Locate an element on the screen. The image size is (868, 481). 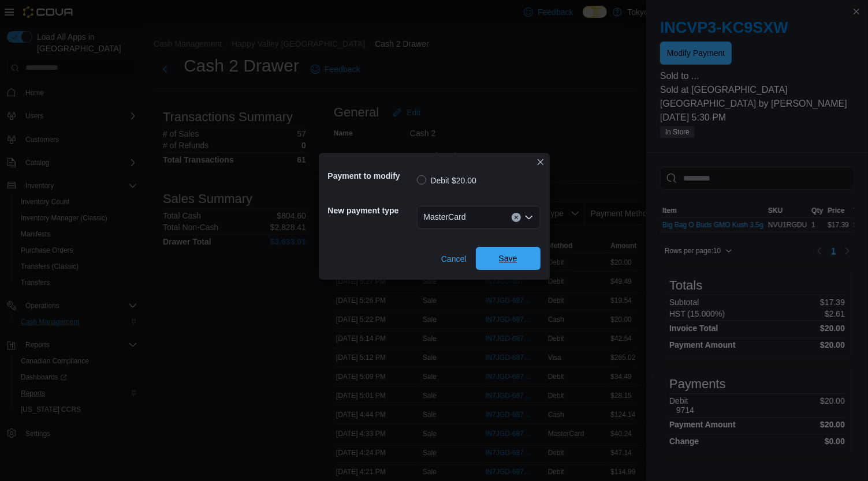
h5: Payment to modify is located at coordinates (371, 176).